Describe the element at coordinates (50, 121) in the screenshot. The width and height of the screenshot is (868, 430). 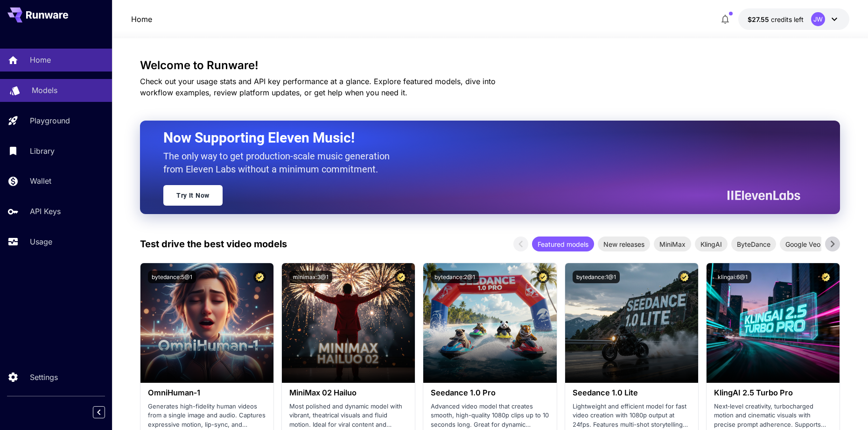
I see `p: Playground` at that location.